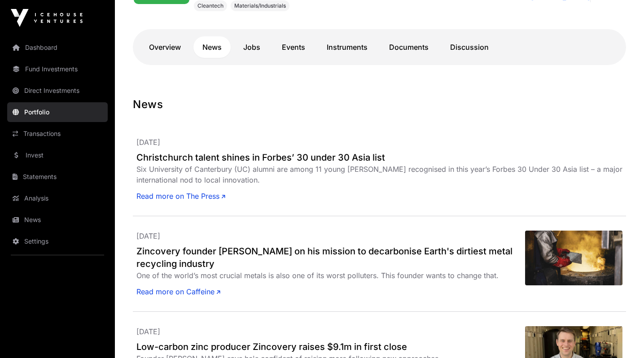 The height and width of the screenshot is (358, 644). Describe the element at coordinates (57, 47) in the screenshot. I see `a: Dashboard` at that location.